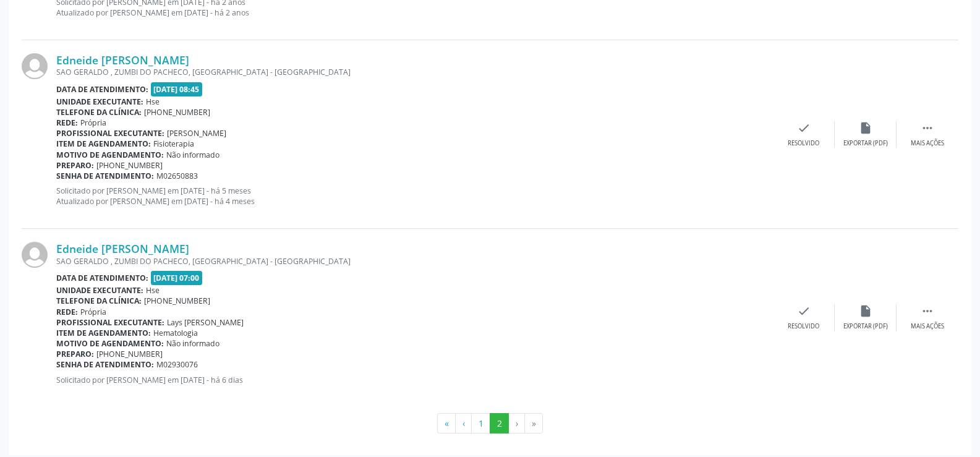  What do you see at coordinates (446, 423) in the screenshot?
I see `button: Go to first page` at bounding box center [446, 423].